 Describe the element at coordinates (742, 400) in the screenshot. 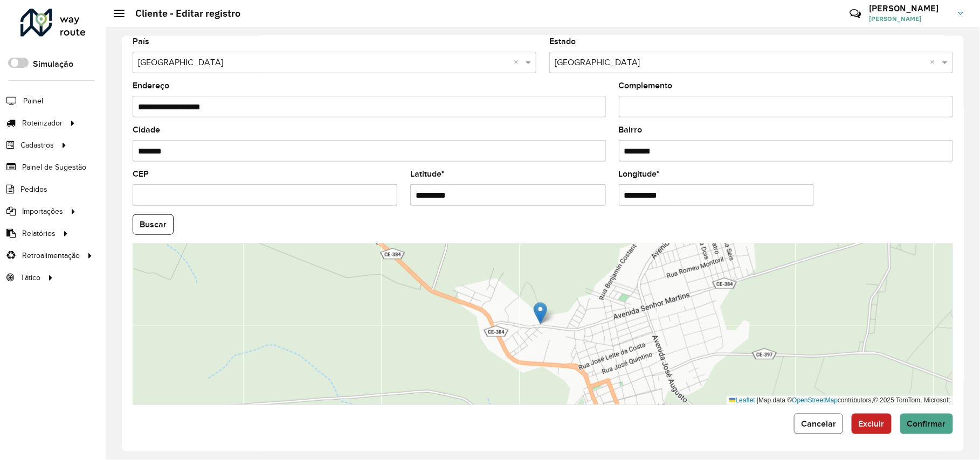

I see `a: Leaflet` at that location.